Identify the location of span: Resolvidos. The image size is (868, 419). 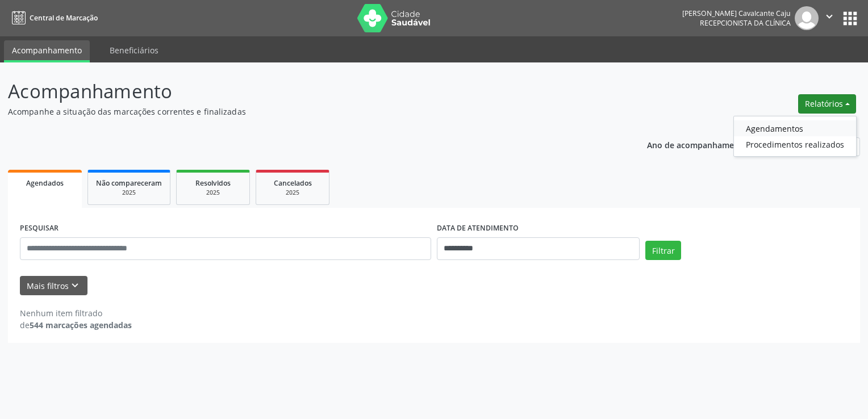
(213, 183).